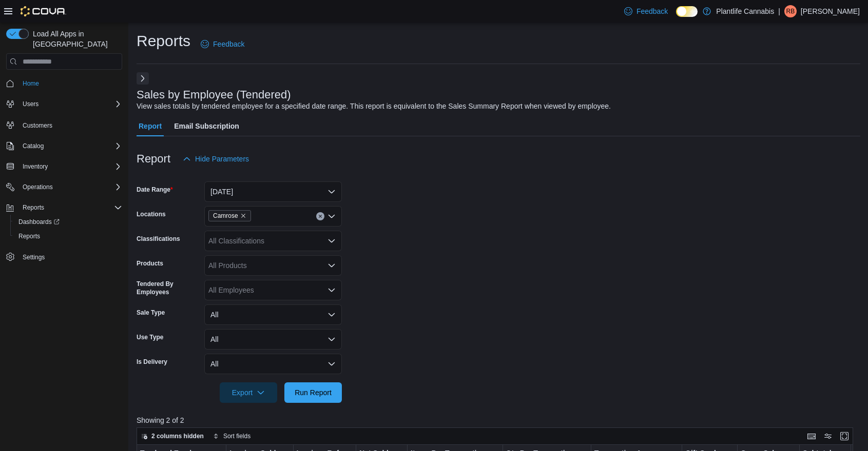  What do you see at coordinates (158, 239) in the screenshot?
I see `label: Classifications` at bounding box center [158, 239].